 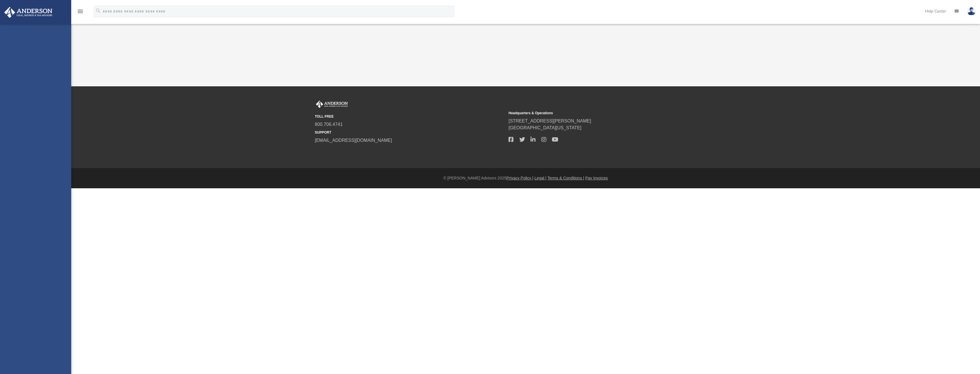 I want to click on a: Pay Invoices, so click(x=596, y=178).